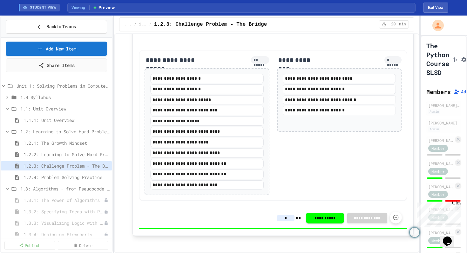 Image resolution: width=467 pixels, height=253 pixels. What do you see at coordinates (438, 92) in the screenshot?
I see `h2: Members` at bounding box center [438, 92].